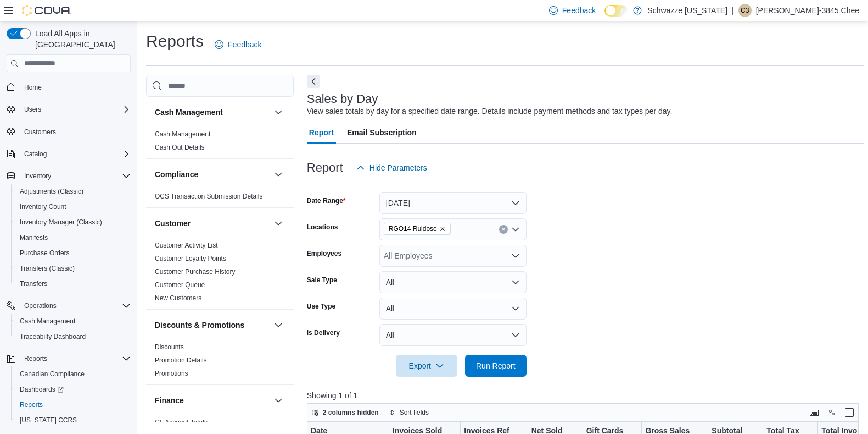 The width and height of the screenshot is (868, 434). Describe the element at coordinates (381, 132) in the screenshot. I see `span: Email Subscription` at that location.